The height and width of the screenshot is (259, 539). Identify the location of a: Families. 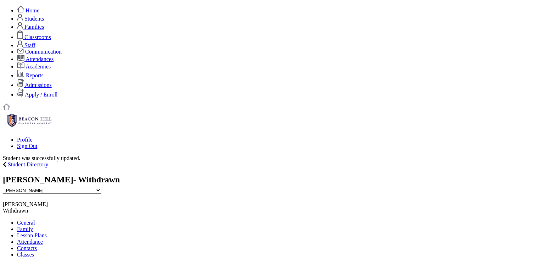
(30, 27).